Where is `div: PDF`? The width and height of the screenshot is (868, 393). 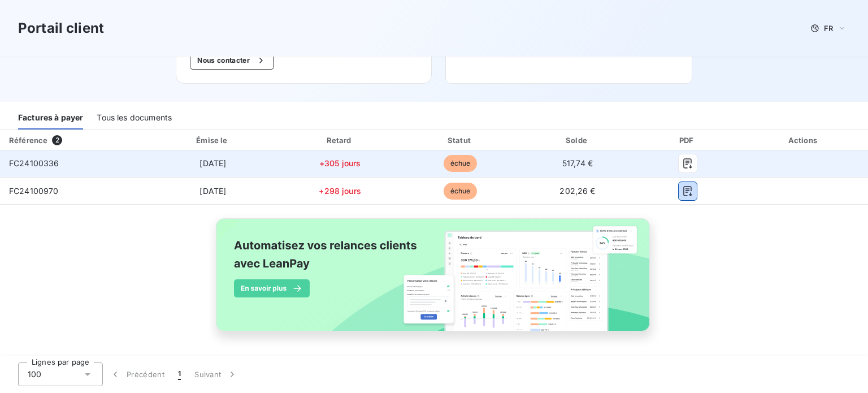
div: PDF is located at coordinates (687, 140).